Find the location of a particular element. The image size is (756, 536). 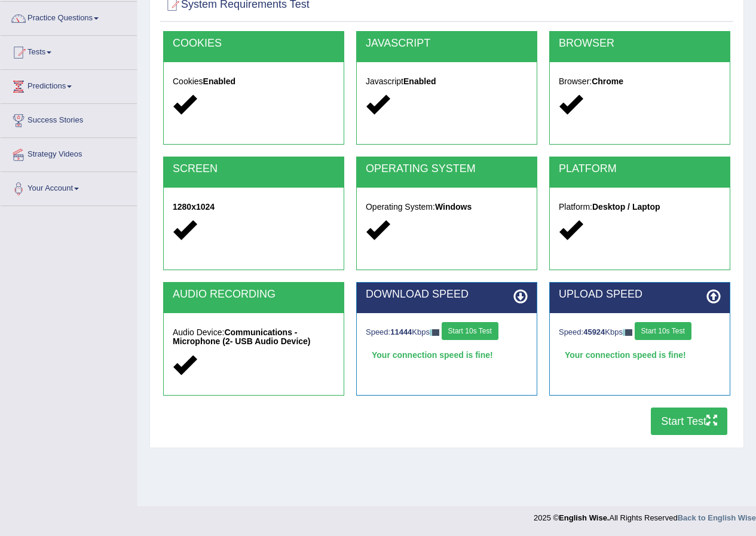

h2: BROWSER is located at coordinates (639, 44).